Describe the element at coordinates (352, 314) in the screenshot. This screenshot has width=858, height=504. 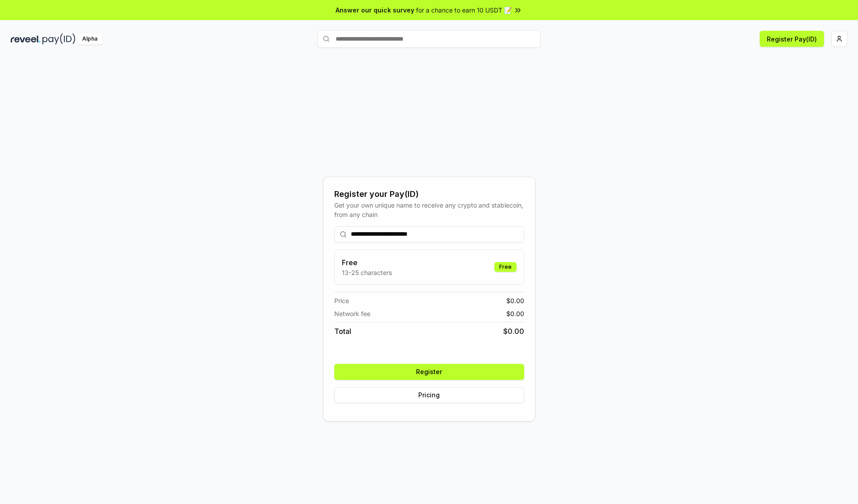
I see `span: Network fee` at that location.